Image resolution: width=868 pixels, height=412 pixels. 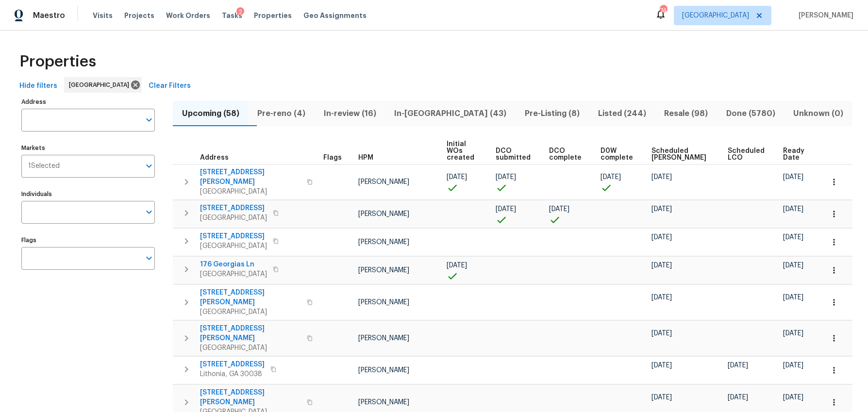 I want to click on span: DCO complete, so click(x=566, y=155).